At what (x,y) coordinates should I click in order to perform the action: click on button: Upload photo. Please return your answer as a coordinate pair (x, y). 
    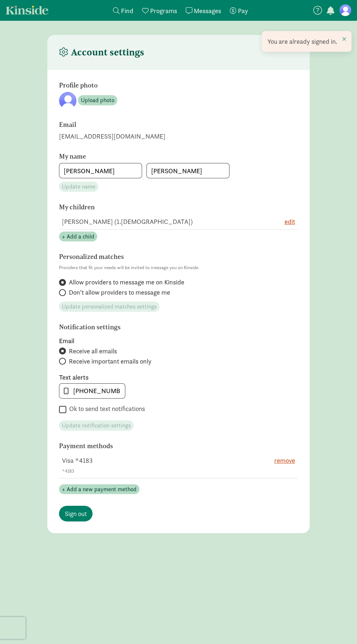
    Looking at the image, I should click on (98, 100).